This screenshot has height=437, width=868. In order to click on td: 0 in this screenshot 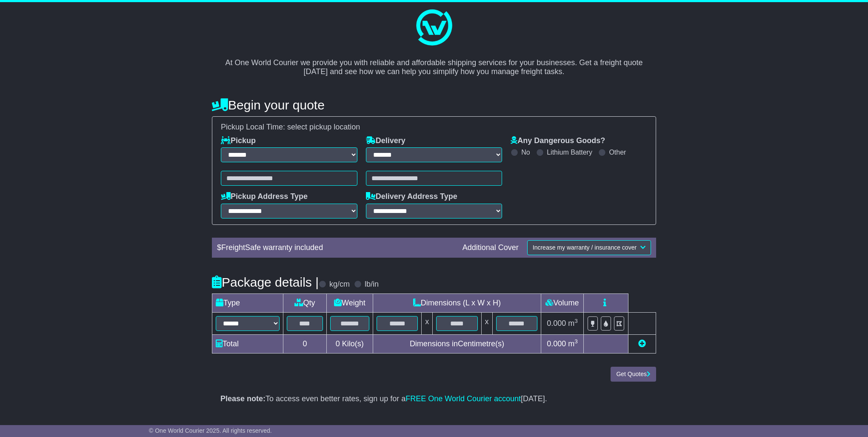, I will do `click(305, 344)`.